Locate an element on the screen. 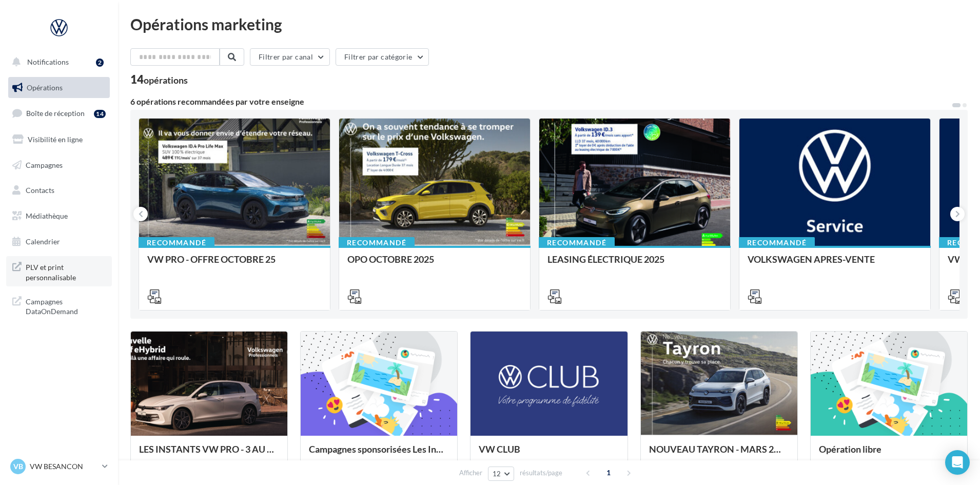 The width and height of the screenshot is (980, 485). div: VOLKSWAGEN APRES-VENTE is located at coordinates (835, 264).